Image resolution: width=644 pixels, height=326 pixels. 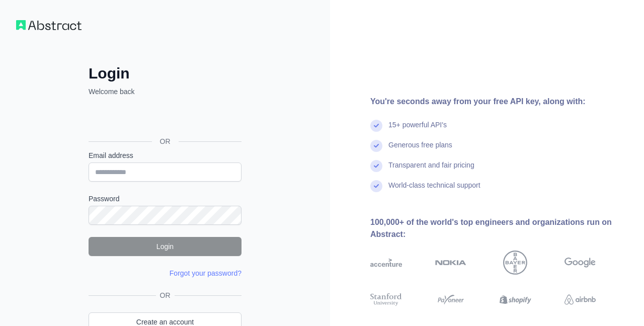 I want to click on div: Transparent and fair pricing, so click(x=431, y=170).